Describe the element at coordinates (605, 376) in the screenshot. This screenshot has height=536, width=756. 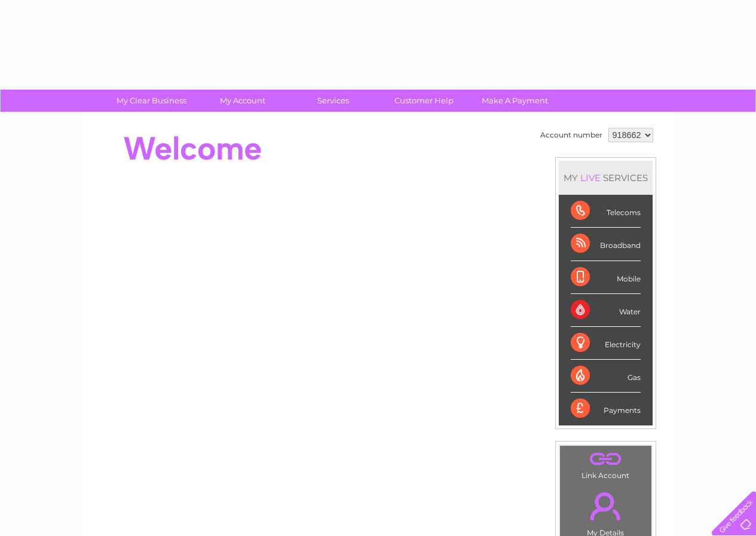
I see `div: Gas` at that location.